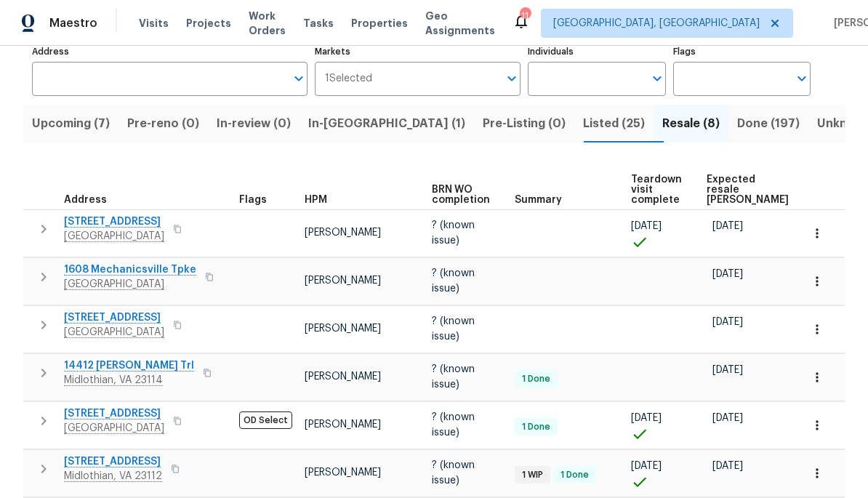  I want to click on span: Upcoming (7), so click(70, 124).